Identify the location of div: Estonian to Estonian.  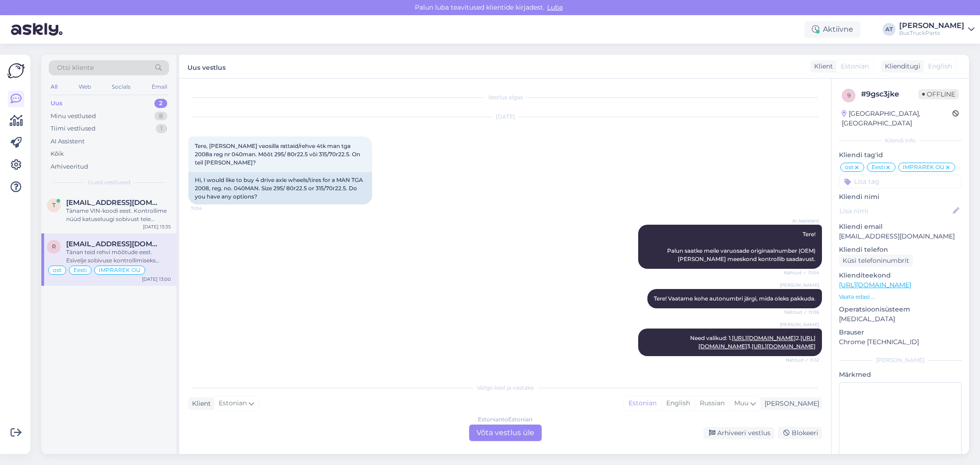
(505, 419).